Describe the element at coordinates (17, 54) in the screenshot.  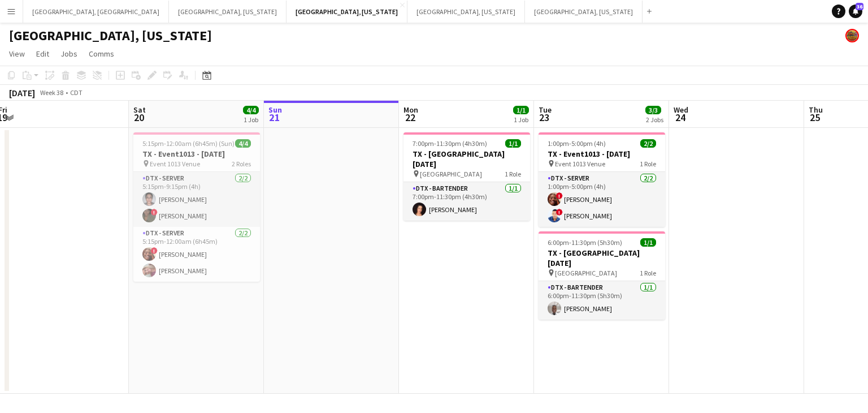
I see `span: View` at that location.